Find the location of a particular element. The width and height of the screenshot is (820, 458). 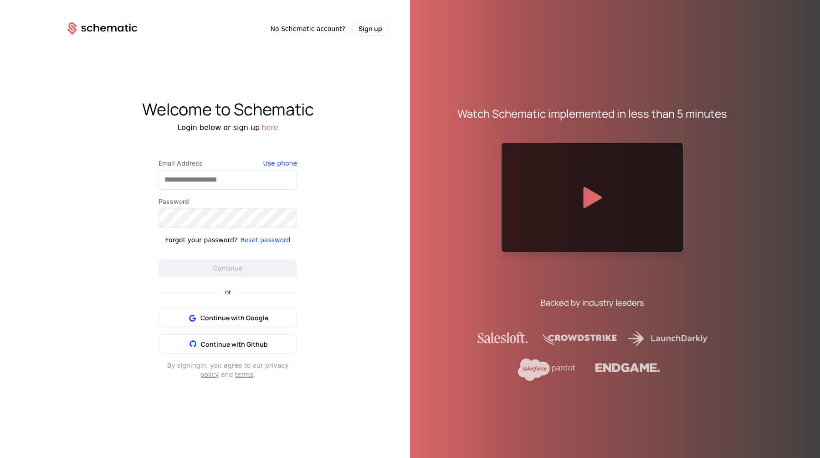

span: Continue with Github is located at coordinates (234, 344).